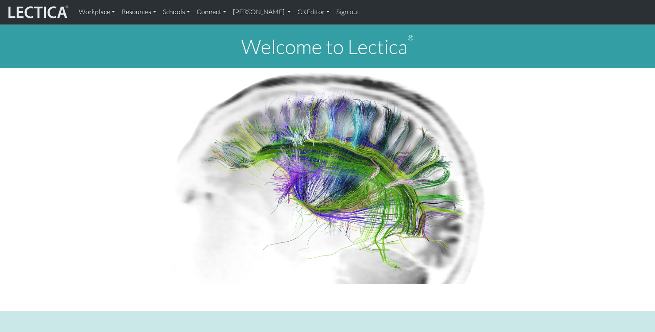 This screenshot has width=655, height=332. I want to click on a: Schools, so click(176, 12).